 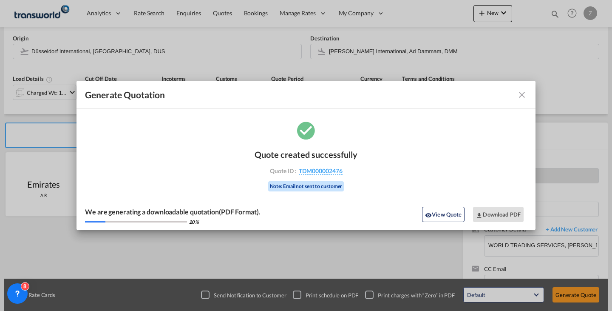 I want to click on div: Quote created successfully, so click(x=306, y=154).